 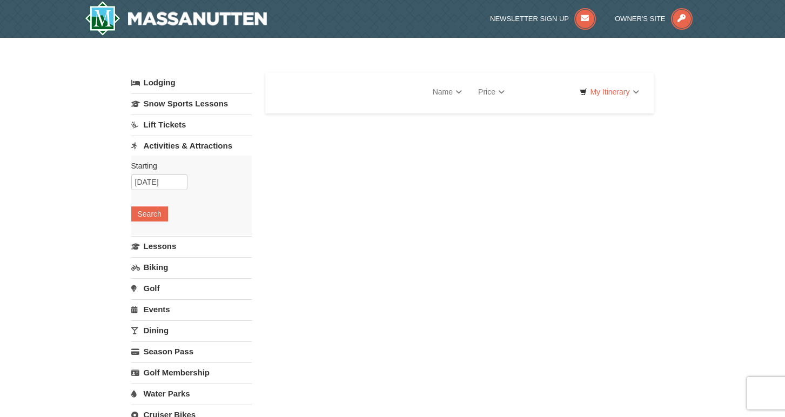 What do you see at coordinates (654, 18) in the screenshot?
I see `a: Owner's Site` at bounding box center [654, 18].